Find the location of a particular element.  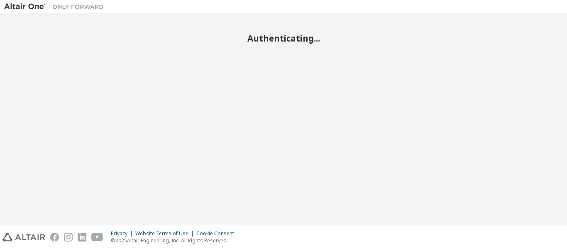

img: facebook.svg is located at coordinates (54, 237).